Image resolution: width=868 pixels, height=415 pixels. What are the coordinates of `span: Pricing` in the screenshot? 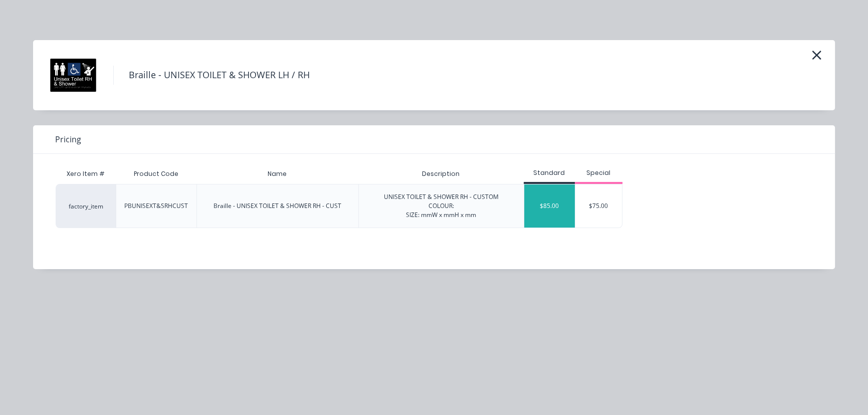 It's located at (69, 139).